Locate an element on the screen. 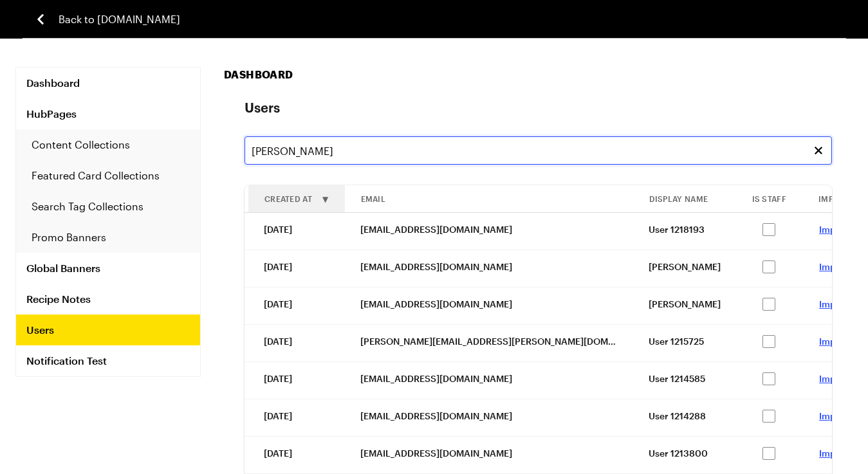  button: Created At▼ is located at coordinates (297, 198).